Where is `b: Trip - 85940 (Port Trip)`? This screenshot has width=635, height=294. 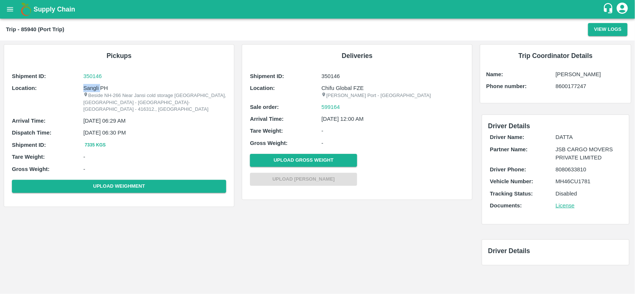 b: Trip - 85940 (Port Trip) is located at coordinates (35, 29).